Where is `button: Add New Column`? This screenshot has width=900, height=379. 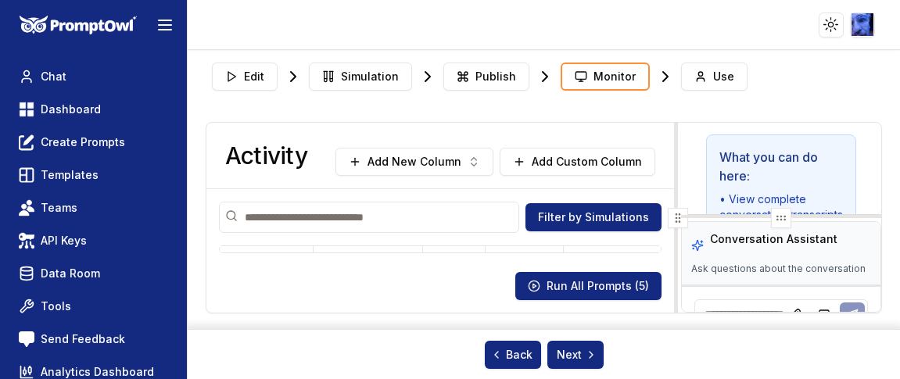 button: Add New Column is located at coordinates (414, 162).